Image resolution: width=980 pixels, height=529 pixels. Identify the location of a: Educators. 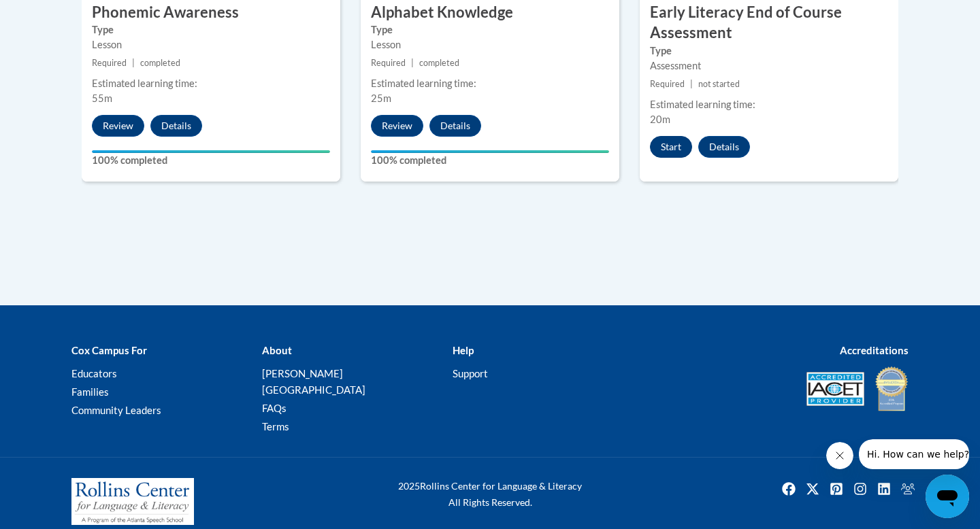
(94, 374).